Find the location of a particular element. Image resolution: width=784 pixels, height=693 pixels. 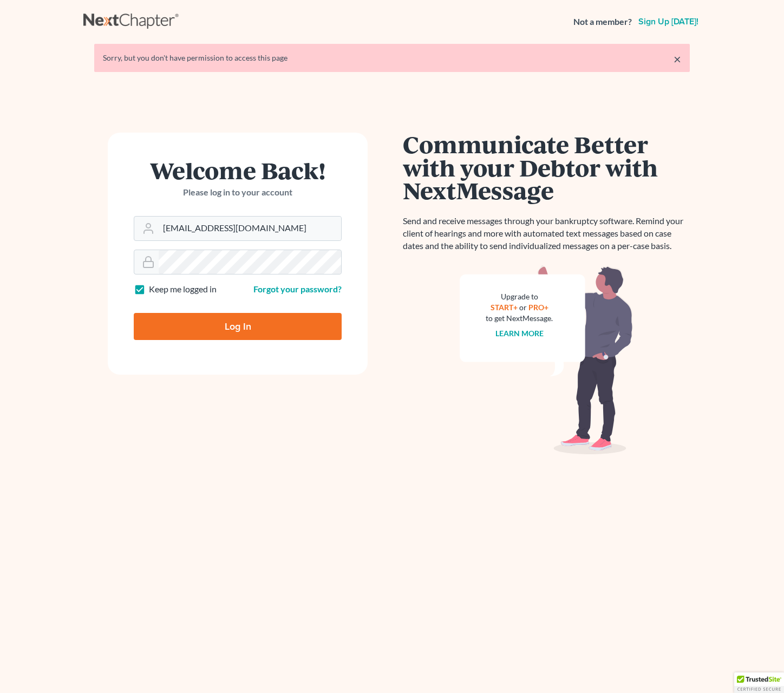

label: Keep me logged in is located at coordinates (183, 289).